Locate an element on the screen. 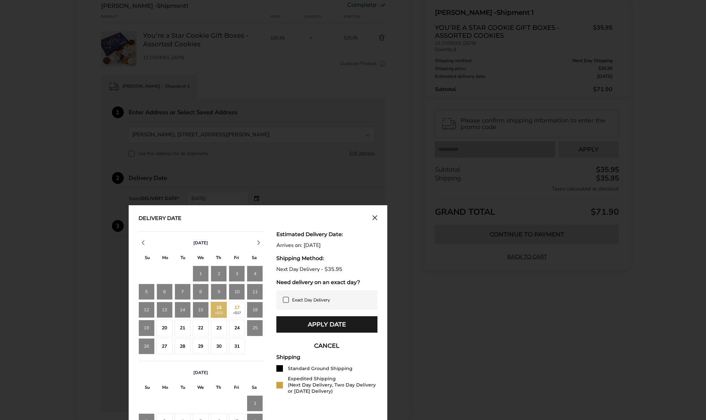 The height and width of the screenshot is (420, 706). div: Shipping is located at coordinates (327, 357).